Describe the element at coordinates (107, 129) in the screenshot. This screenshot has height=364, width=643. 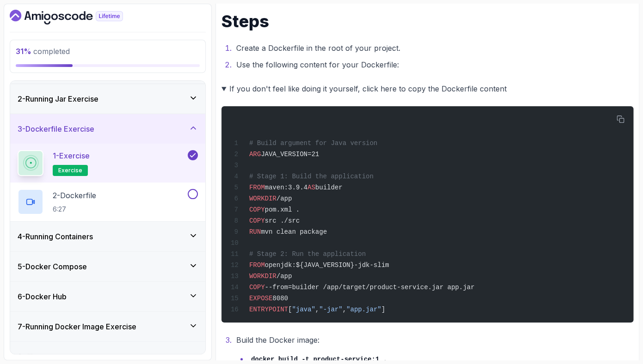
I see `button: 3-Dockerfile Exercise` at that location.